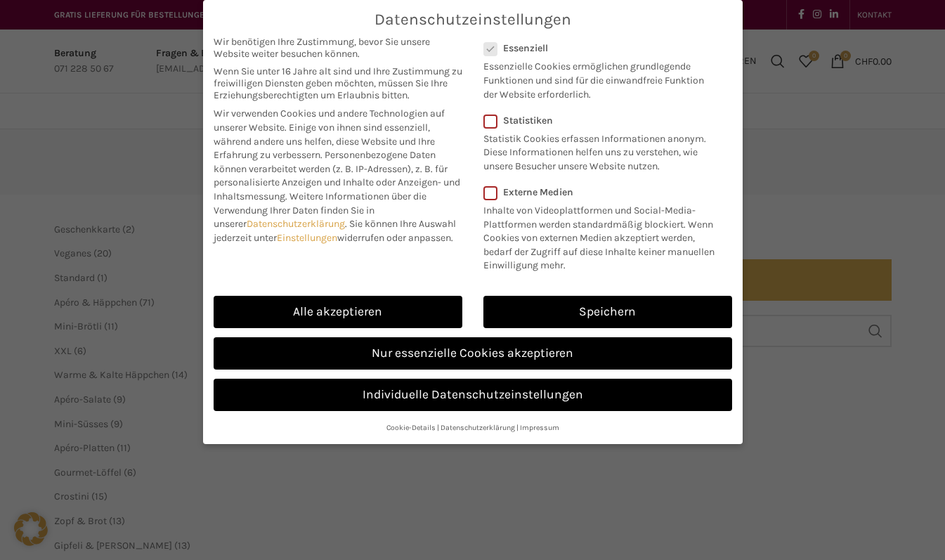  What do you see at coordinates (608, 312) in the screenshot?
I see `a: Speichern` at bounding box center [608, 312].